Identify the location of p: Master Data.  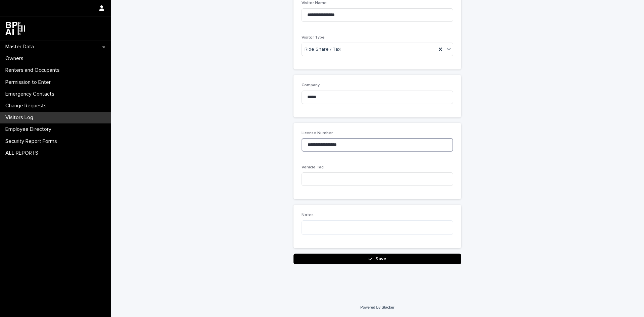
(21, 47).